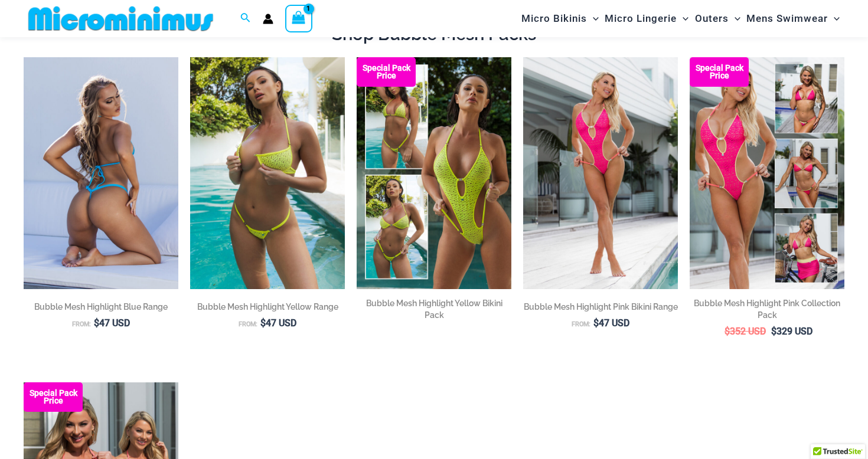 This screenshot has height=459, width=868. What do you see at coordinates (641, 18) in the screenshot?
I see `span: Micro Lingerie` at bounding box center [641, 18].